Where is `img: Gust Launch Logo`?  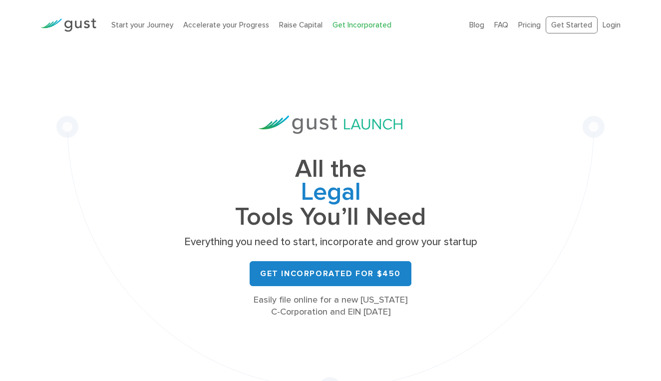
img: Gust Launch Logo is located at coordinates (330, 124).